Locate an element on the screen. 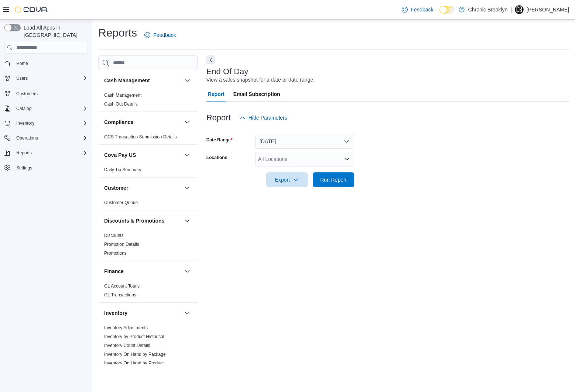 The image size is (575, 392). nav: Complex example is located at coordinates (46, 124).